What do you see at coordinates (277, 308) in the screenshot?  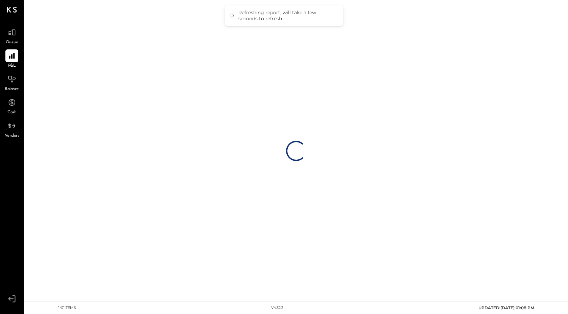 I see `div: v 4.32.3` at bounding box center [277, 308].